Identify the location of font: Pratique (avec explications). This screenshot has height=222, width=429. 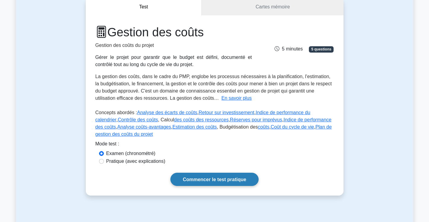
(136, 161).